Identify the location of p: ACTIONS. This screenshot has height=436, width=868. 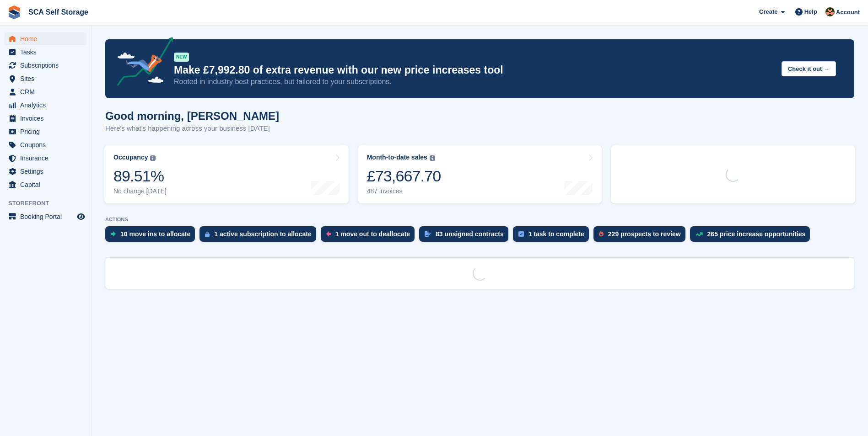
(480, 219).